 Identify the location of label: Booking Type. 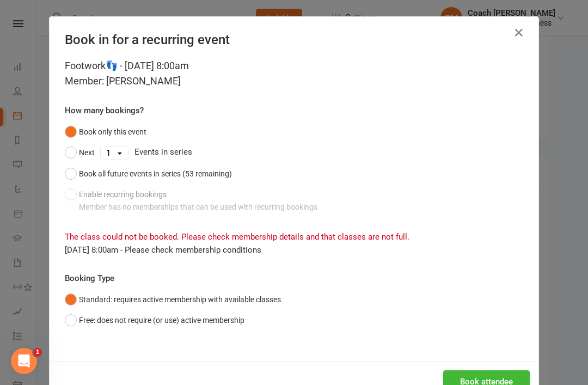
(90, 278).